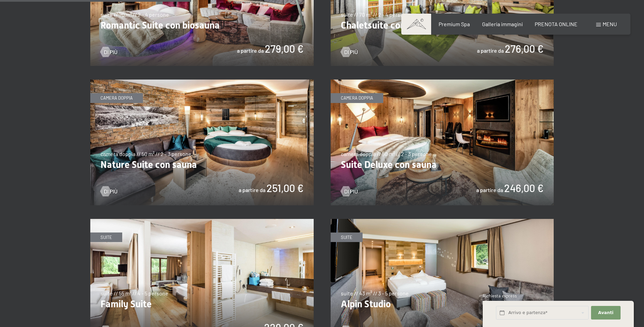 Image resolution: width=644 pixels, height=327 pixels. I want to click on a: Nature Suite con sauna, so click(202, 82).